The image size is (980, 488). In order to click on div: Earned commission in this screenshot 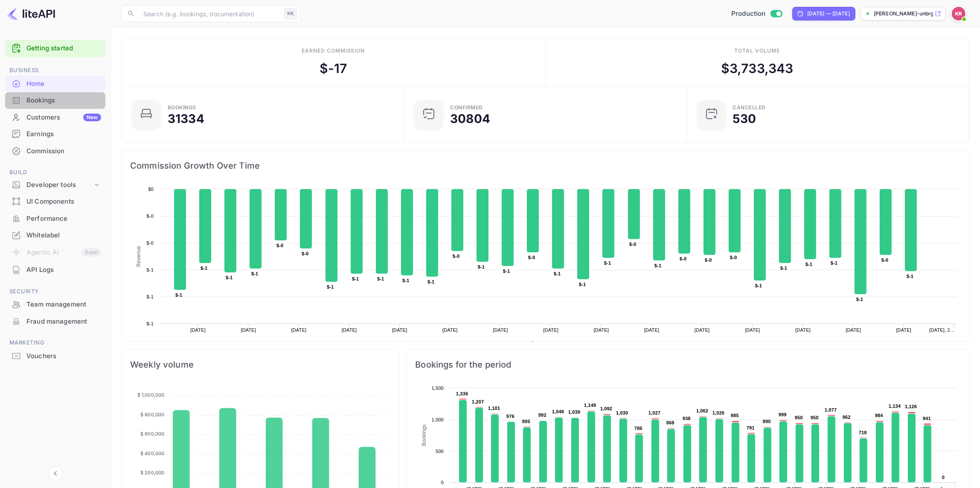, I will do `click(333, 51)`.